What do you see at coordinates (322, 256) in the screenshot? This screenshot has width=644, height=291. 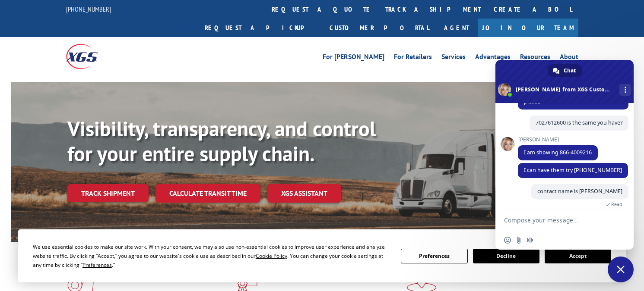 I see `div: Cookie Consent Prompt` at bounding box center [322, 256].